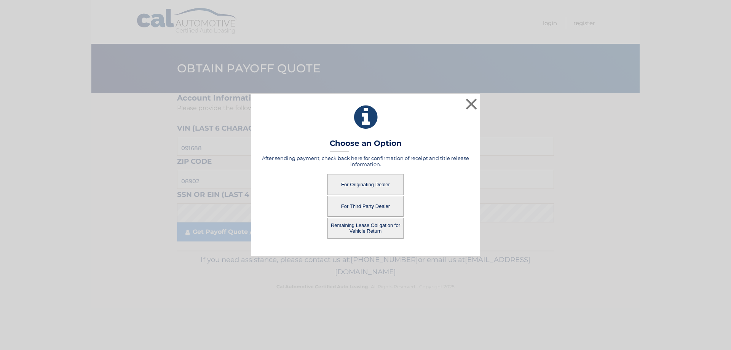 This screenshot has height=350, width=731. Describe the element at coordinates (366, 145) in the screenshot. I see `h3: Choose an Option` at that location.